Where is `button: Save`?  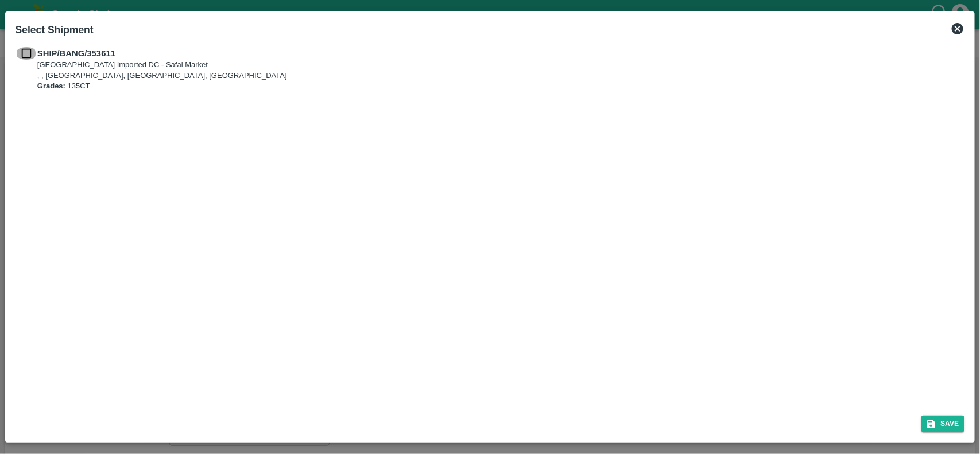 button: Save is located at coordinates (943, 423).